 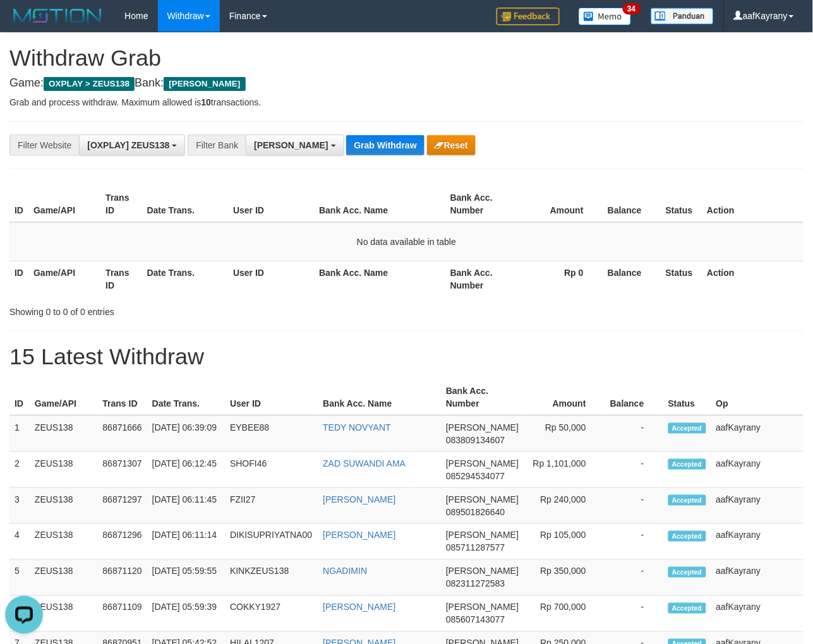 What do you see at coordinates (122, 434) in the screenshot?
I see `td: 86871666` at bounding box center [122, 434].